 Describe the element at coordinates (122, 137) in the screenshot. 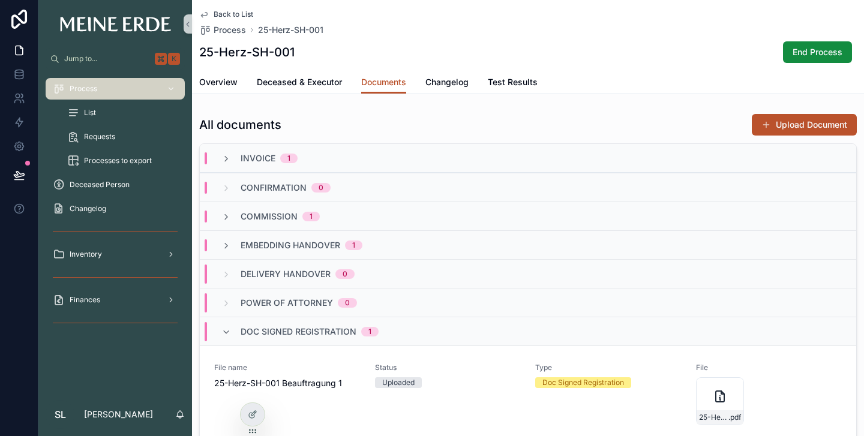

I see `a: Requests` at that location.